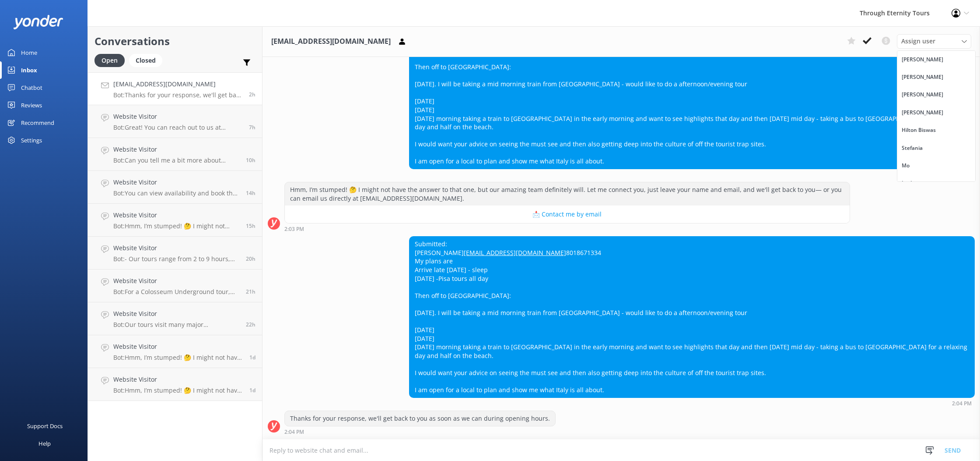 The height and width of the screenshot is (461, 980). What do you see at coordinates (919, 130) in the screenshot?
I see `div: Hilton Biswas` at bounding box center [919, 130].